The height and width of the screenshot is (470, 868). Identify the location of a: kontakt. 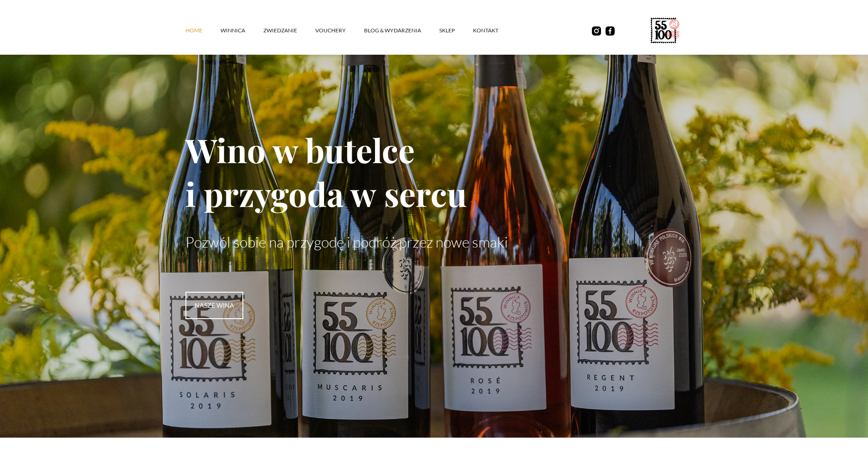
(495, 31).